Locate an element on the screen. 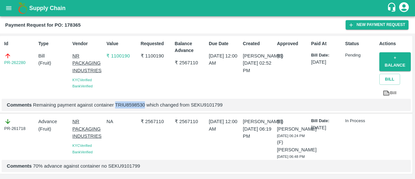 Image resolution: width=415 pixels, height=179 pixels. div: customer-support is located at coordinates (393, 8).